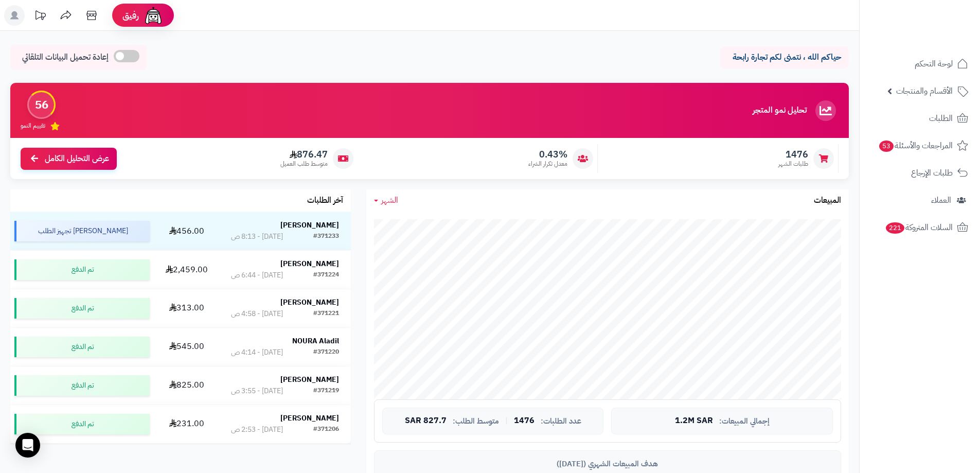  What do you see at coordinates (386, 200) in the screenshot?
I see `a: الشهر` at bounding box center [386, 200].